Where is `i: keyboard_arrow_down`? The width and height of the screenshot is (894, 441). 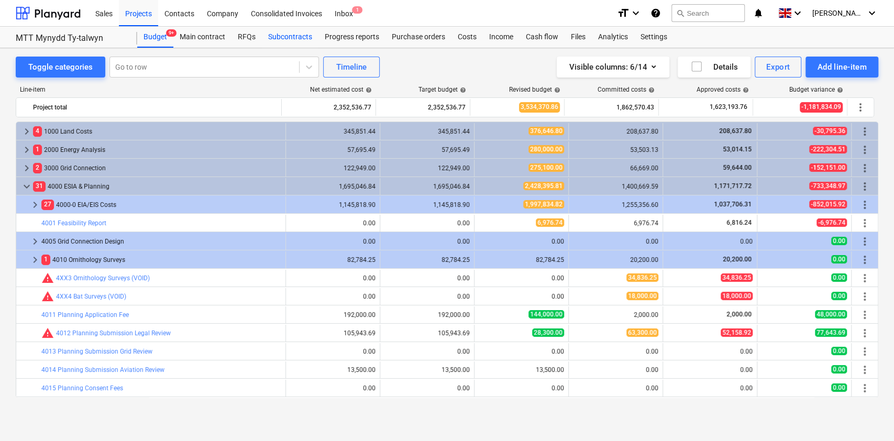 i: keyboard_arrow_down is located at coordinates (872, 13).